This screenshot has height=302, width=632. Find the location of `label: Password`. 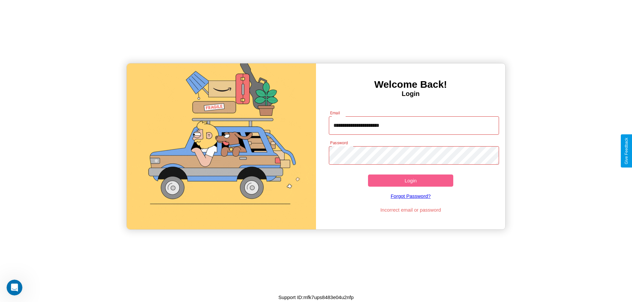

label: Password is located at coordinates (339, 143).